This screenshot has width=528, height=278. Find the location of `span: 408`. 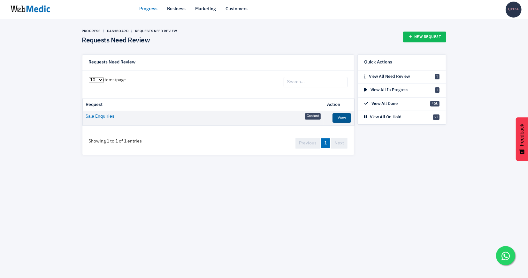

span: 408 is located at coordinates (434, 104).